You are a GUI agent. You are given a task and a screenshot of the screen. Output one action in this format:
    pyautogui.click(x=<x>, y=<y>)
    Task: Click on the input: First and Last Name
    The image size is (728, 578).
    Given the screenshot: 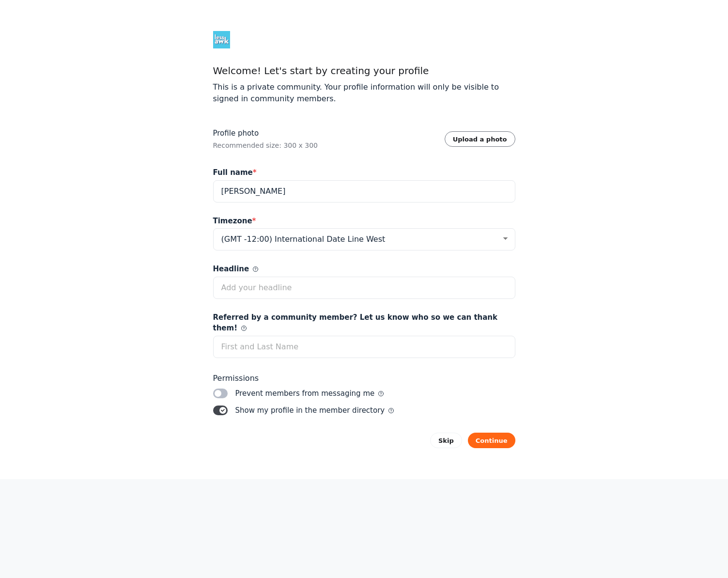 What is the action you would take?
    pyautogui.click(x=364, y=347)
    